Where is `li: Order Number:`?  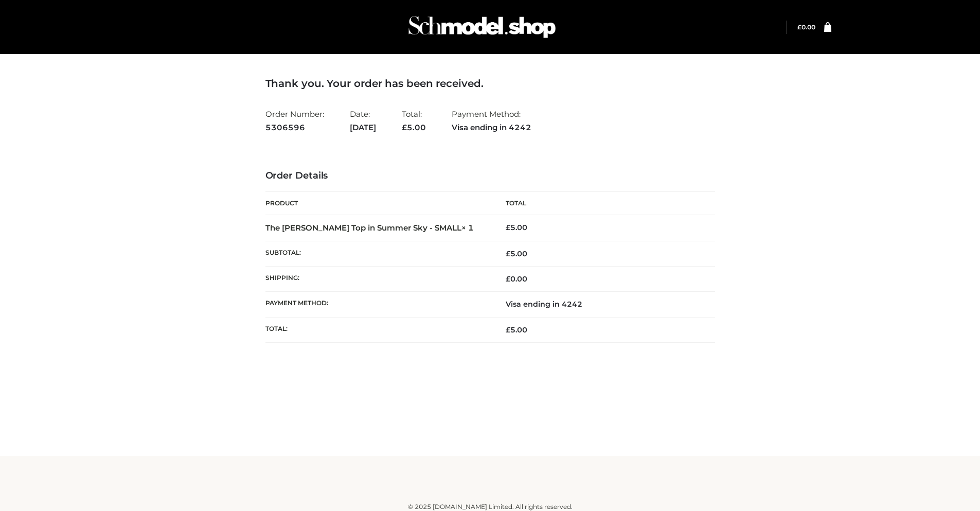
li: Order Number: is located at coordinates (295, 121).